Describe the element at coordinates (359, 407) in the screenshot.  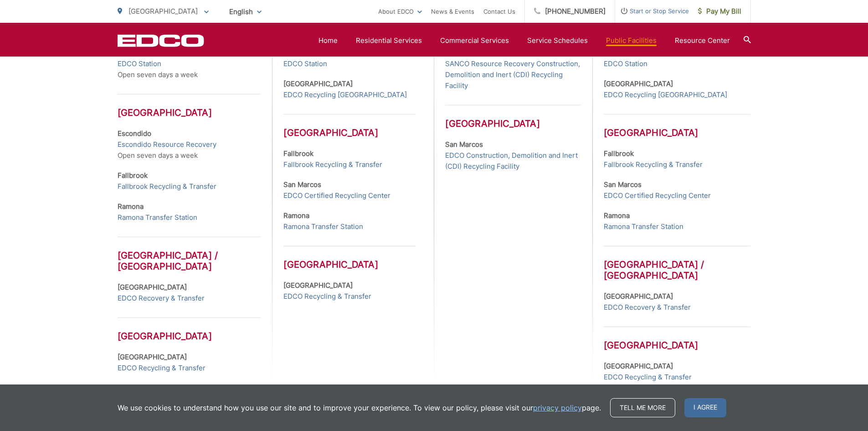
I see `p: We use cookies to understand how you use our site and to improve your experience. To view our pol...` at that location.